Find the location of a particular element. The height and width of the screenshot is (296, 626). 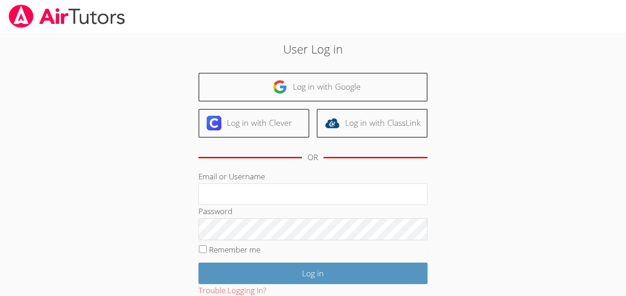

label: Password is located at coordinates (215, 211).